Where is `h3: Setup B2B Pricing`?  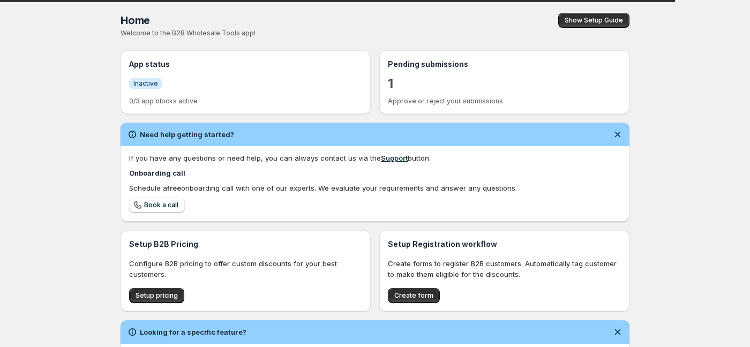
h3: Setup B2B Pricing is located at coordinates (245, 244).